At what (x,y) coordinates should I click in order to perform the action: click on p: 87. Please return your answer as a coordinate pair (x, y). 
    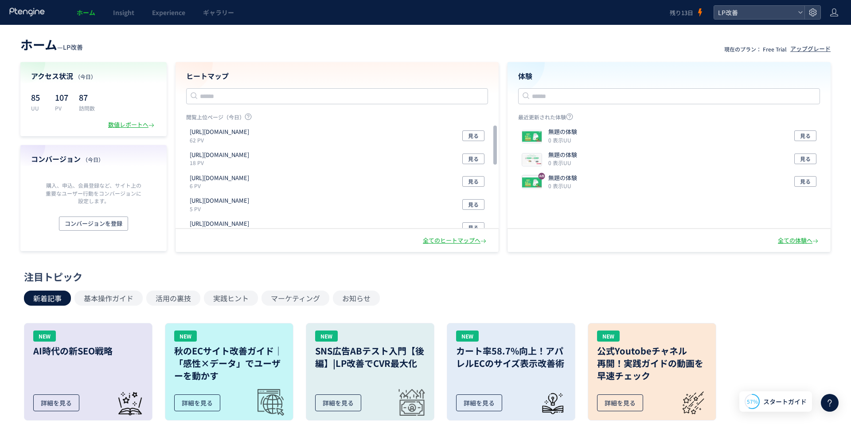
    Looking at the image, I should click on (87, 97).